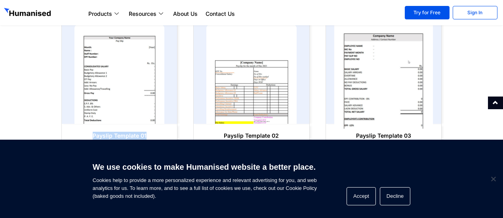 The width and height of the screenshot is (503, 218). What do you see at coordinates (395, 197) in the screenshot?
I see `button: Decline` at bounding box center [395, 197].